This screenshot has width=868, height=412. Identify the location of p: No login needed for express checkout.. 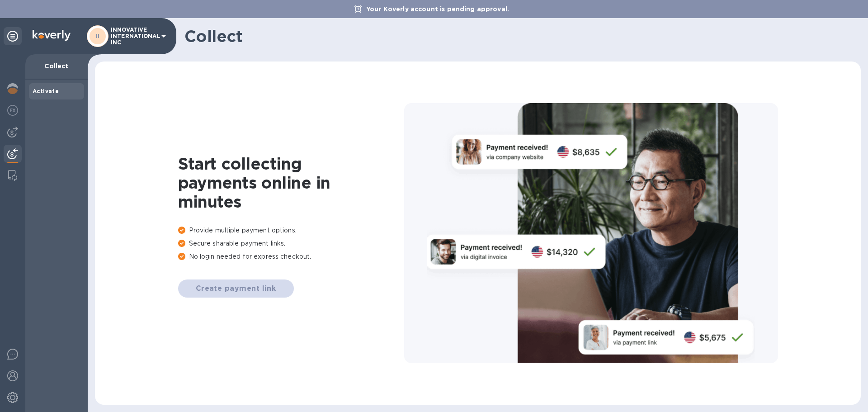
(291, 256).